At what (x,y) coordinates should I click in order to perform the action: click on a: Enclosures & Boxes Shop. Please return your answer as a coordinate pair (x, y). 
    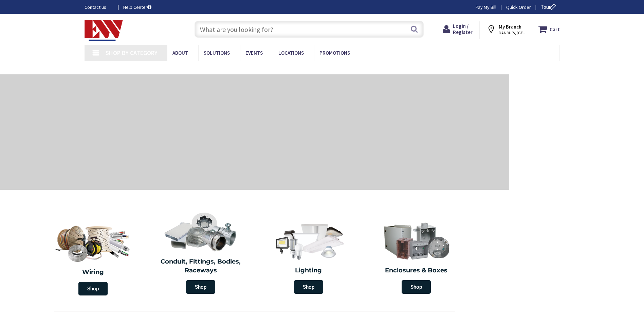
    Looking at the image, I should click on (417, 257).